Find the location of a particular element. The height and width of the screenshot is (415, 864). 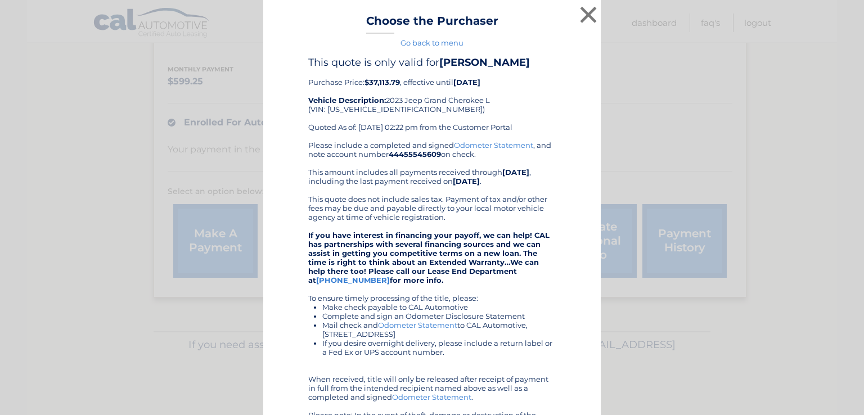

h3: Choose the Purchaser is located at coordinates (432, 24).